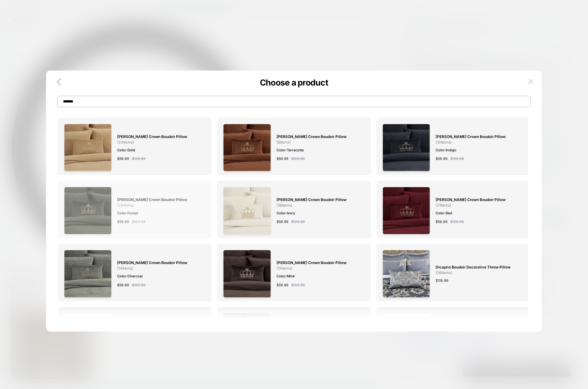 The height and width of the screenshot is (389, 588). Describe the element at coordinates (531, 82) in the screenshot. I see `img: close` at that location.